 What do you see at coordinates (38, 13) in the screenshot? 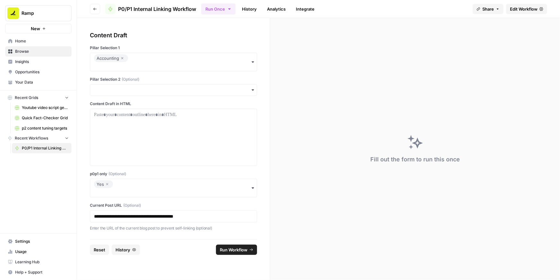
I see `button: Workspace: Ramp` at bounding box center [38, 13].